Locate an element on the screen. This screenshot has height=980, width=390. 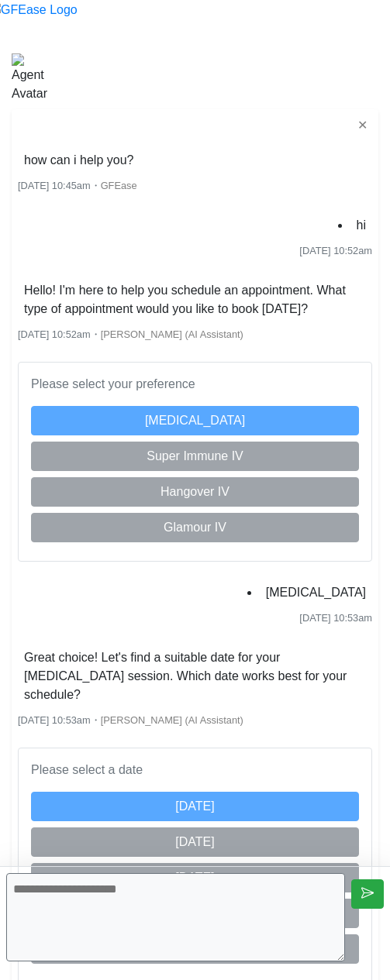
span: GFEase is located at coordinates (118, 185).